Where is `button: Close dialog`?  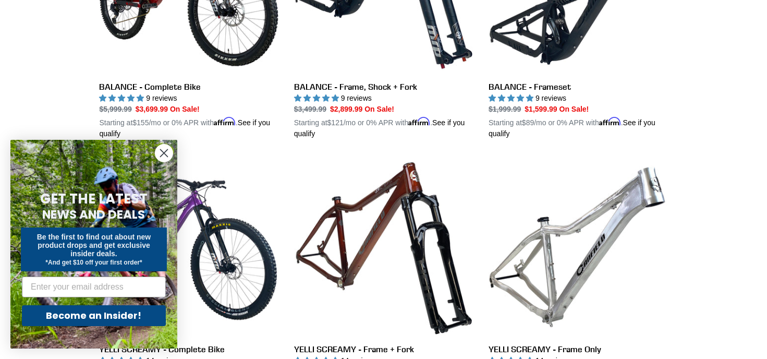
button: Close dialog is located at coordinates (164, 153).